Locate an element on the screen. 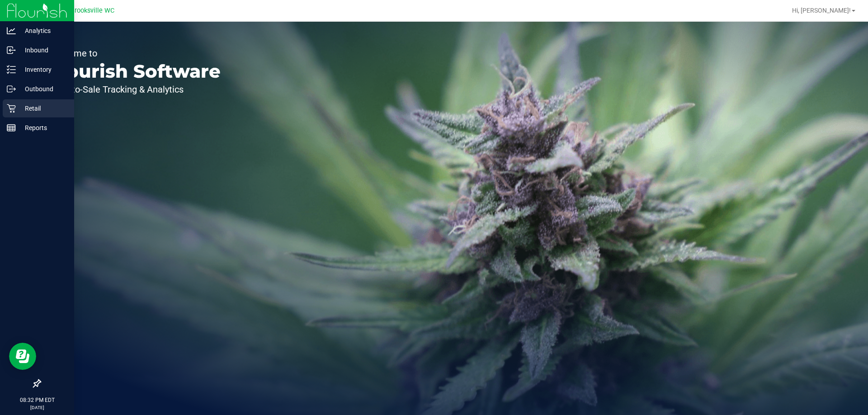  inline-svg: Outbound is located at coordinates (11, 89).